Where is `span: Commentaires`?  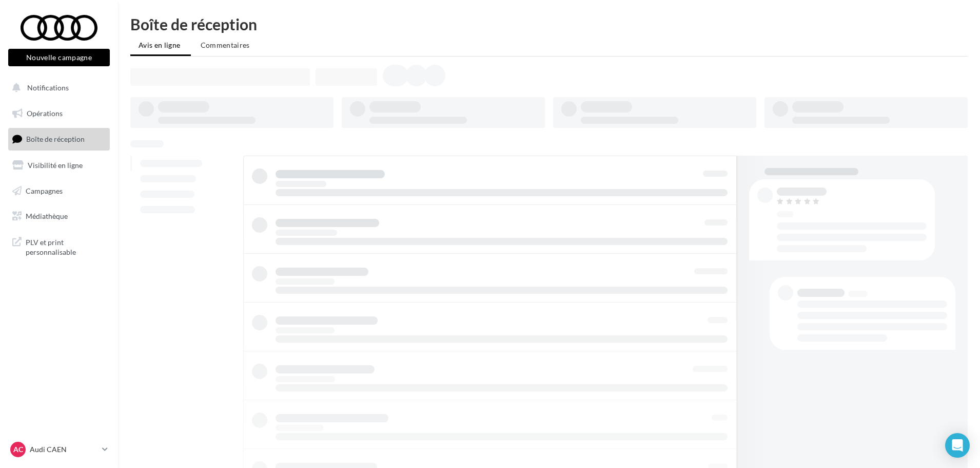
span: Commentaires is located at coordinates (225, 45).